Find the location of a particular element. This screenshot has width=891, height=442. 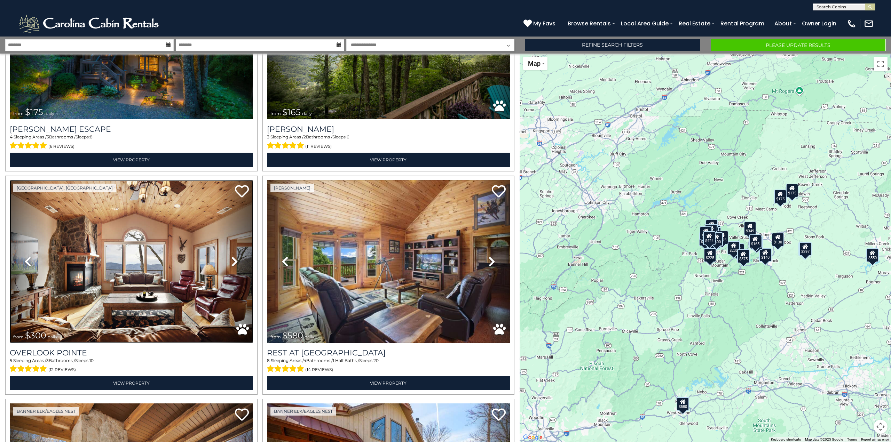

a: Rental Program is located at coordinates (742, 23).